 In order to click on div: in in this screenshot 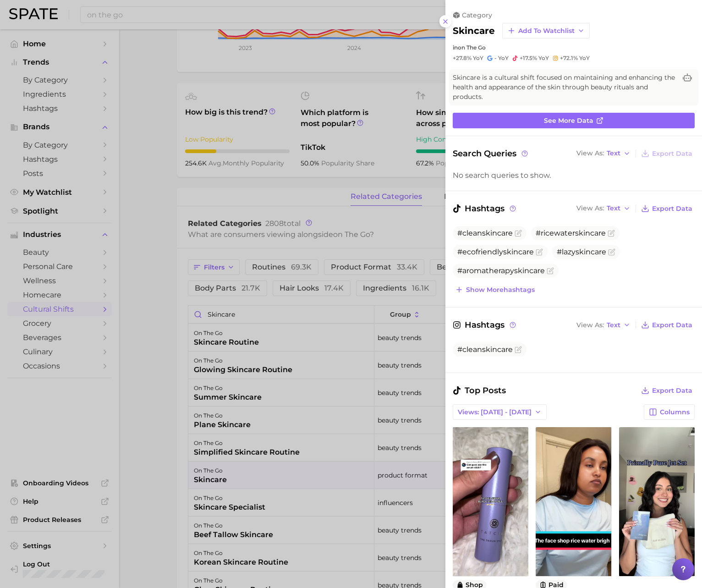, I will do `click(574, 47)`.